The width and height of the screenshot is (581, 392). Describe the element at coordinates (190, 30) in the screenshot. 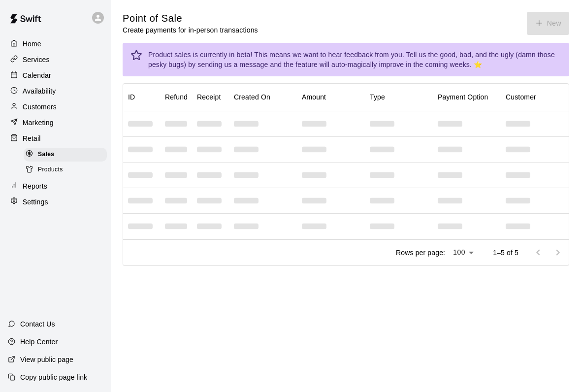

I see `p: Create payments for in-person transactions` at that location.